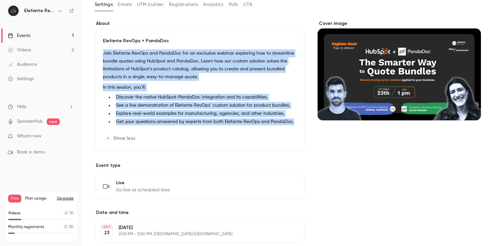 This screenshot has height=246, width=494. Describe the element at coordinates (121, 138) in the screenshot. I see `button: Show less` at that location.